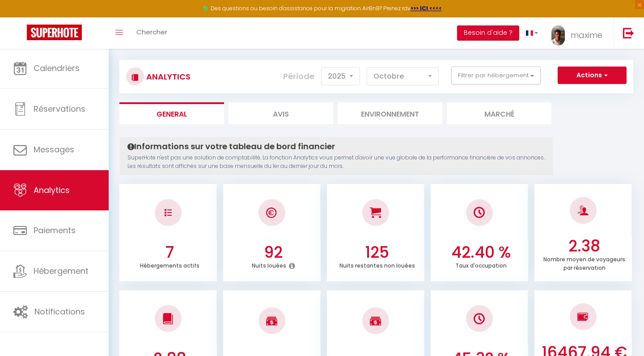 This screenshot has height=356, width=644. I want to click on span: Paiements, so click(54, 230).